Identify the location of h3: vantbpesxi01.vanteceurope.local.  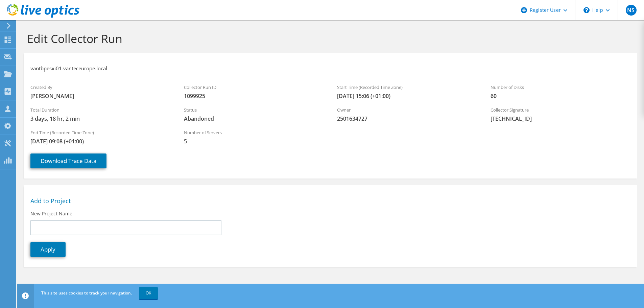
(68, 68).